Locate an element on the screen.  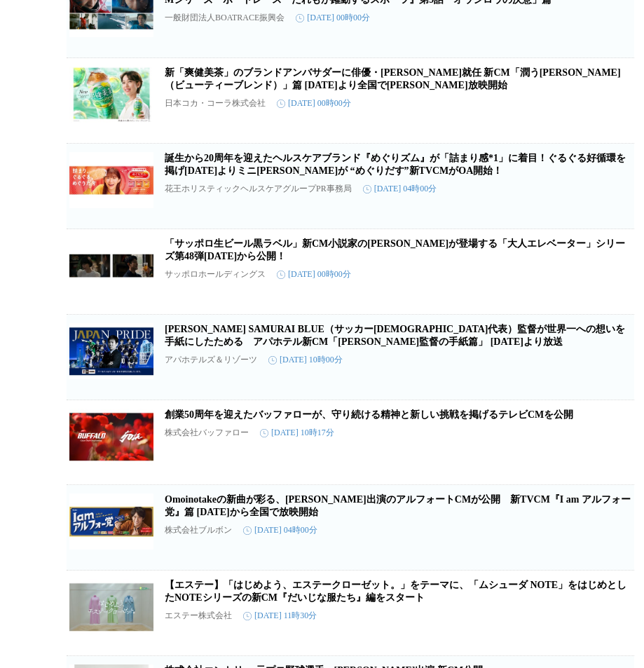
p: 日本コカ・コーラ株式会社 is located at coordinates (215, 103).